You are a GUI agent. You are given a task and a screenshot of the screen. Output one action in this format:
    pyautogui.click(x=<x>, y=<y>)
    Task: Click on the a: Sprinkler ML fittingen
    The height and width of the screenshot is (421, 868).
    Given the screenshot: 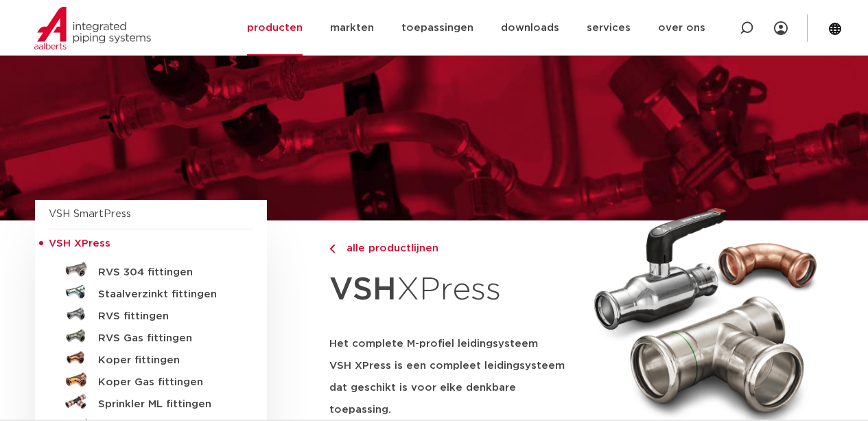 What is the action you would take?
    pyautogui.click(x=151, y=402)
    